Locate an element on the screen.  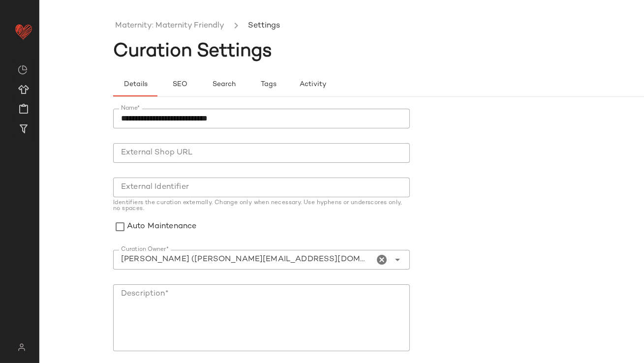
span: Details is located at coordinates (135, 85).